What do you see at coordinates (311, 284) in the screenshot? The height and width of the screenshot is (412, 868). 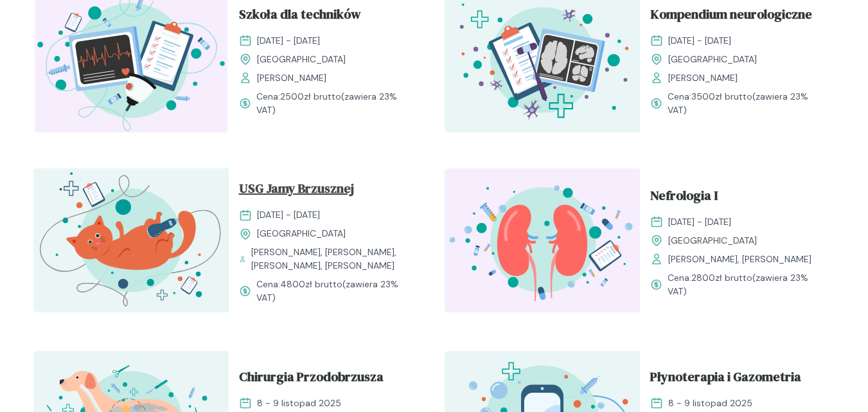 I see `span: 4800 zł brutto` at bounding box center [311, 284].